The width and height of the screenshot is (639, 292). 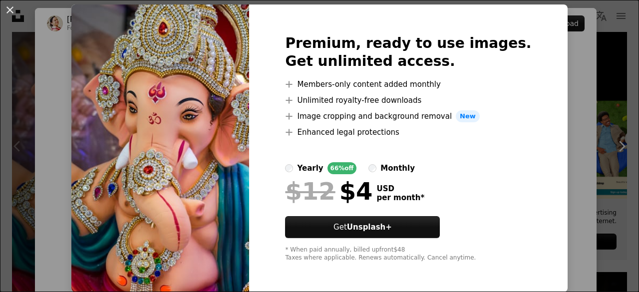 I want to click on li: Enhanced legal protections, so click(x=408, y=132).